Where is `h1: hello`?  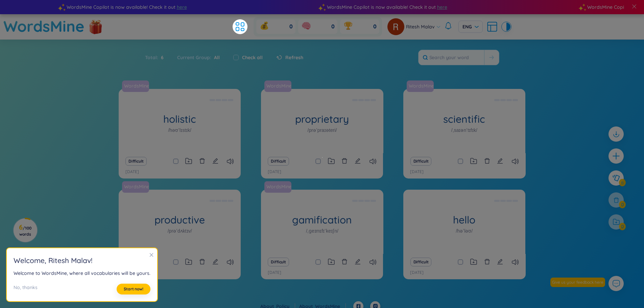
h1: hello is located at coordinates (464, 219).